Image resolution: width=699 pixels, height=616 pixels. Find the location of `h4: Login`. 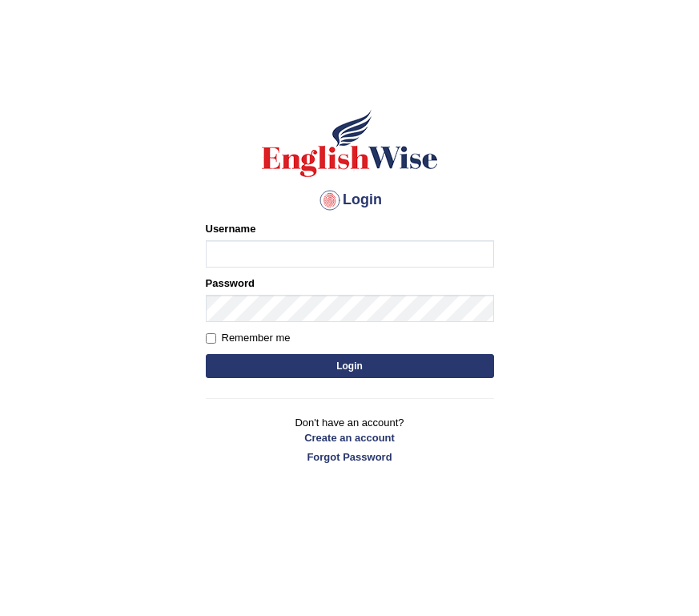

h4: Login is located at coordinates (350, 200).